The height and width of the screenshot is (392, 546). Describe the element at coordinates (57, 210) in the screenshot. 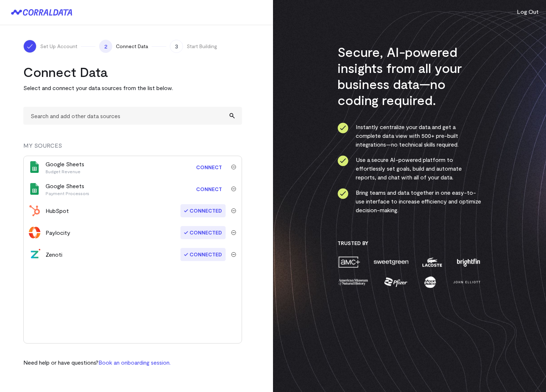

I see `div: HubSpot` at that location.